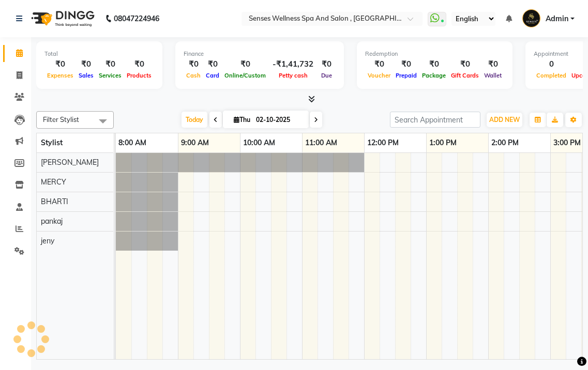 The image size is (588, 370). Describe the element at coordinates (326, 75) in the screenshot. I see `span: Due` at that location.